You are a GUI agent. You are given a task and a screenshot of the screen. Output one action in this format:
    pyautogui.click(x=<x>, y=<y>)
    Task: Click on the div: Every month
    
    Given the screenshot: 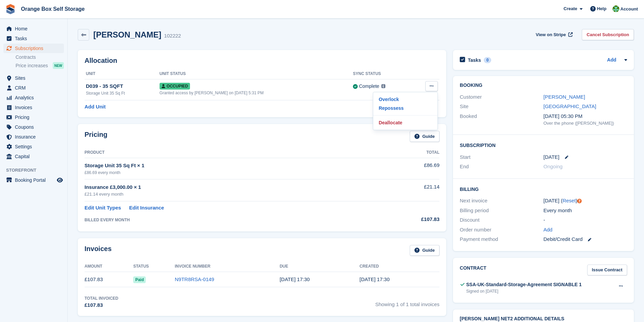 What is the action you would take?
    pyautogui.click(x=585, y=211)
    